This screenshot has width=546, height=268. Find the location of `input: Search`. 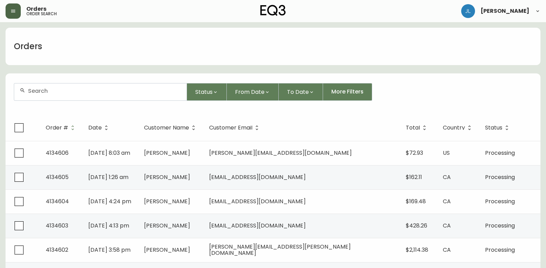

input: Search is located at coordinates (105, 91).